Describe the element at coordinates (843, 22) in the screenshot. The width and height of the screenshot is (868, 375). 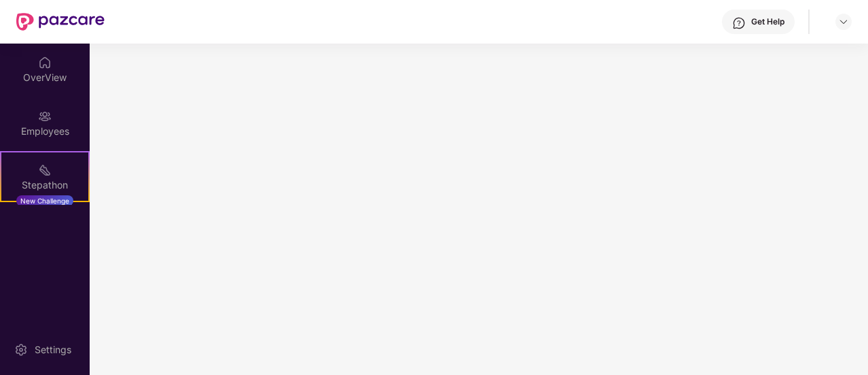
I see `img: svg+xml;base64,PHN2ZyBpZD0iRHJvcGRvd24tMzJ4MzIiIHhtbG5zPSJodHRwOi8vd3d3LnczLm9yZy8yMDAwL3N2ZyIgd2...` at that location.